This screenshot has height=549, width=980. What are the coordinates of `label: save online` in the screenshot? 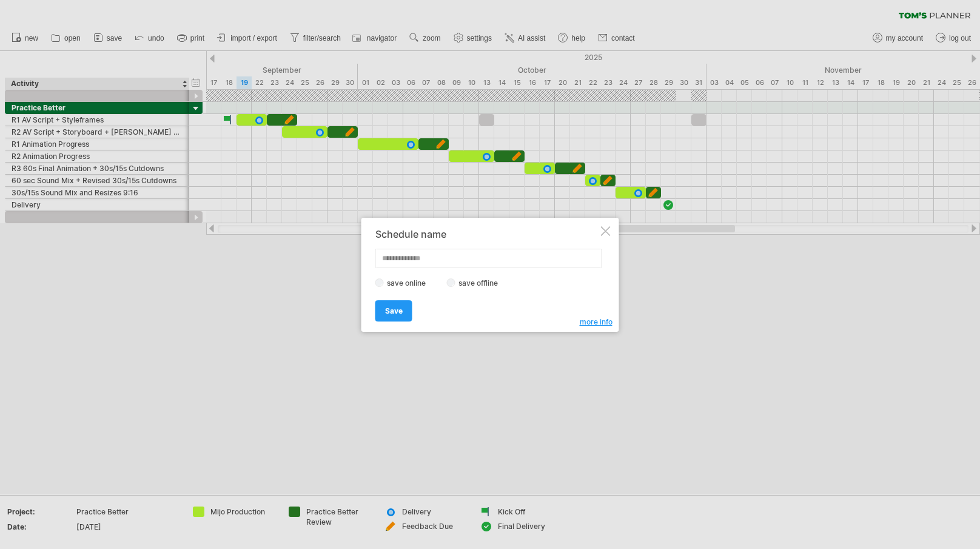 It's located at (410, 283).